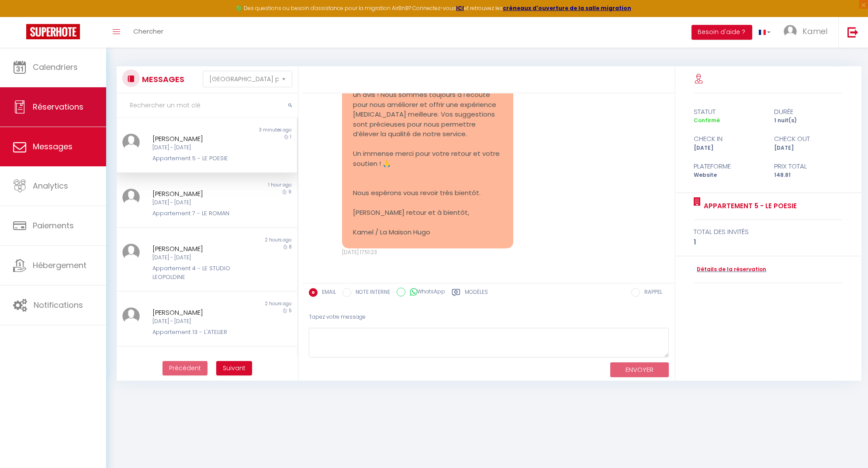 This screenshot has height=468, width=868. What do you see at coordinates (185, 368) in the screenshot?
I see `span: Précédent` at bounding box center [185, 368].